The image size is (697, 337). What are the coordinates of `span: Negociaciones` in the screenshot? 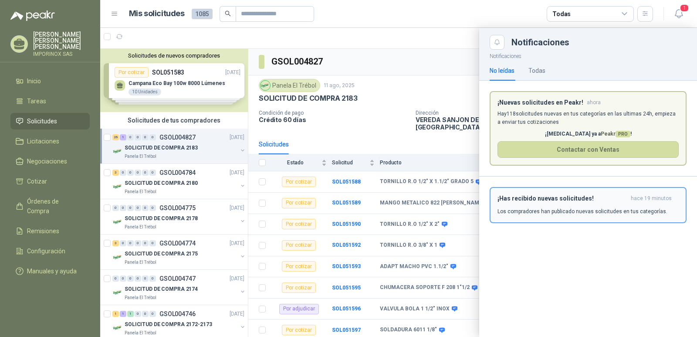 It's located at (47, 161).